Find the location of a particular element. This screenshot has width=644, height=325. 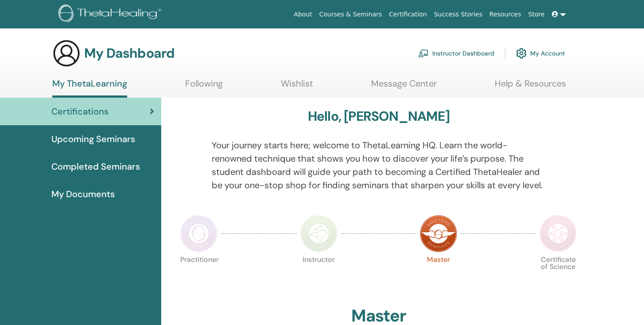

a: Certification is located at coordinates (407, 14).